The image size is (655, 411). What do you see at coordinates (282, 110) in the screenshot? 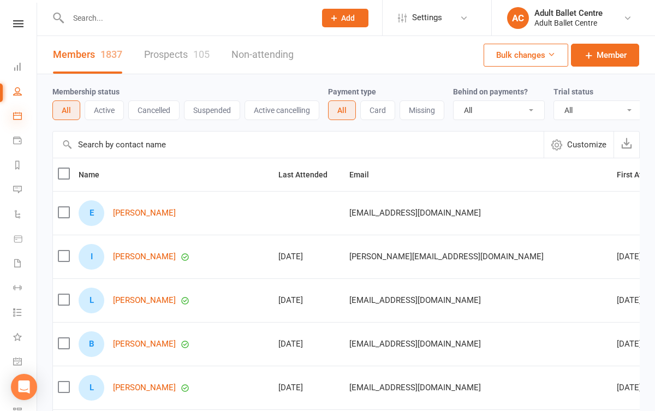
I see `button: Active cancelling` at bounding box center [282, 110].